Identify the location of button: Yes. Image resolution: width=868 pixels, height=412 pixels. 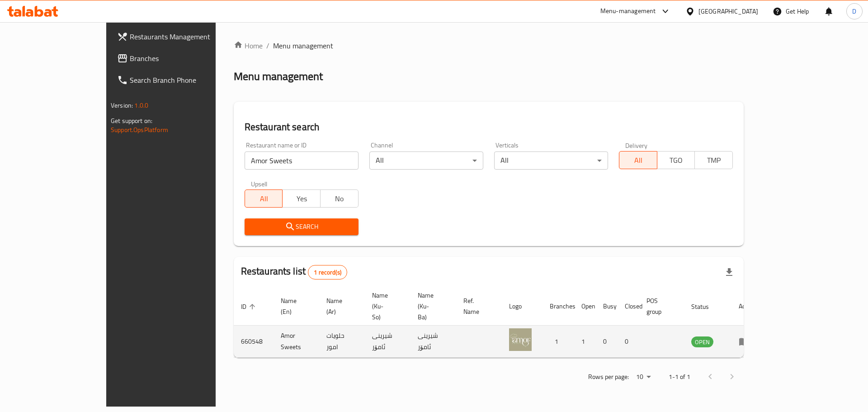
(301, 198).